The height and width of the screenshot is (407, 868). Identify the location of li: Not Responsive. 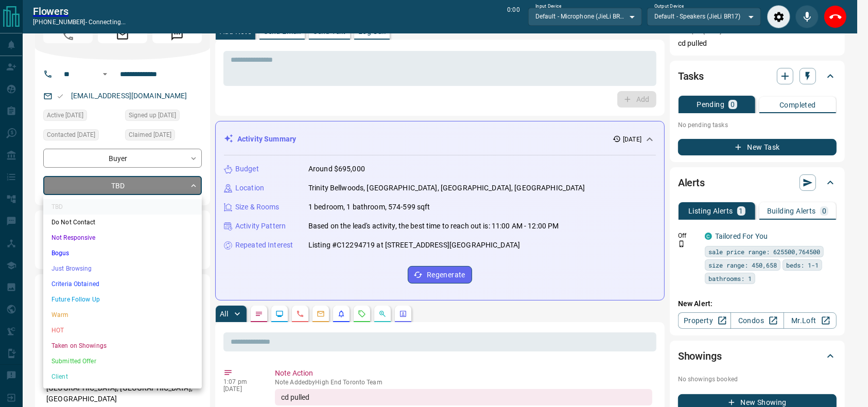
(122, 238).